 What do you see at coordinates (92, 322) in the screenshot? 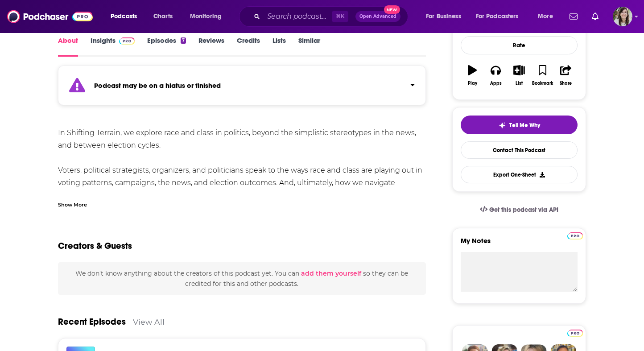
I see `a: Recent Episodes` at bounding box center [92, 322].